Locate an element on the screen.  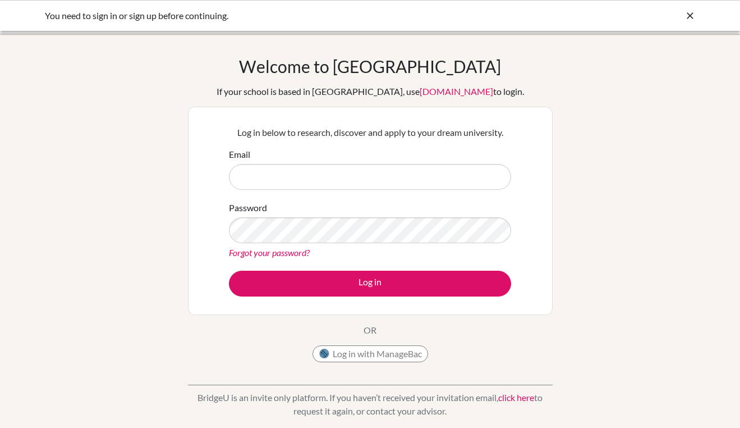
div: You need to sign in or sign up before continuing. is located at coordinates (286, 16).